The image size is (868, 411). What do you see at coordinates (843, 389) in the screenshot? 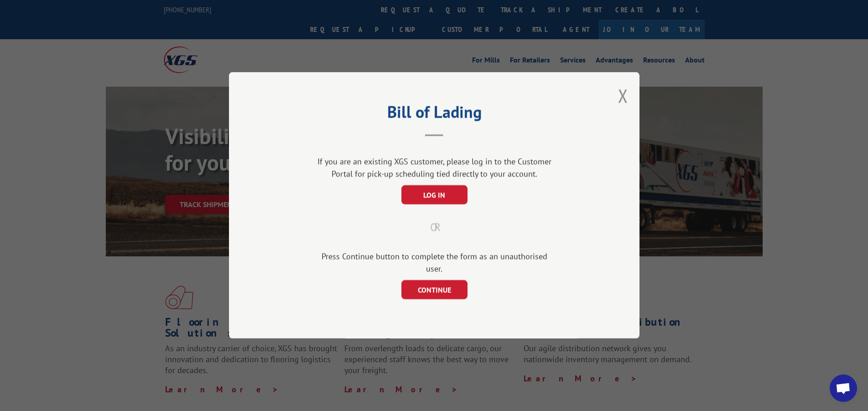
I see `div: Open chat` at bounding box center [843, 389].